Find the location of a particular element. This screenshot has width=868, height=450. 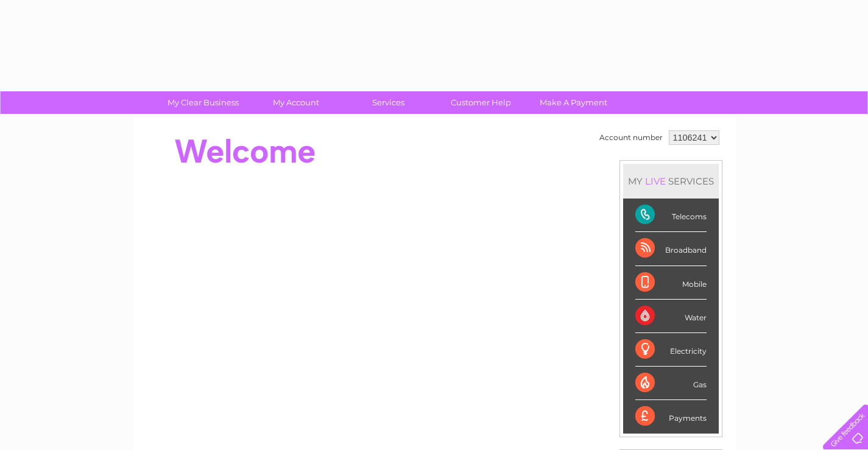

div: MY SERVICES is located at coordinates (671, 181).